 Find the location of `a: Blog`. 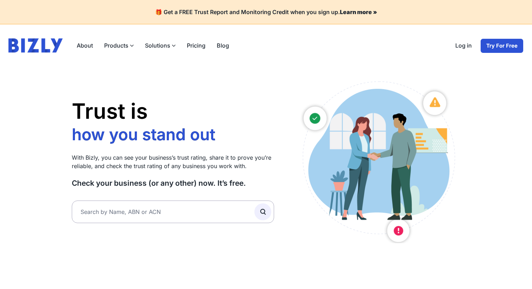

a: Blog is located at coordinates (223, 45).